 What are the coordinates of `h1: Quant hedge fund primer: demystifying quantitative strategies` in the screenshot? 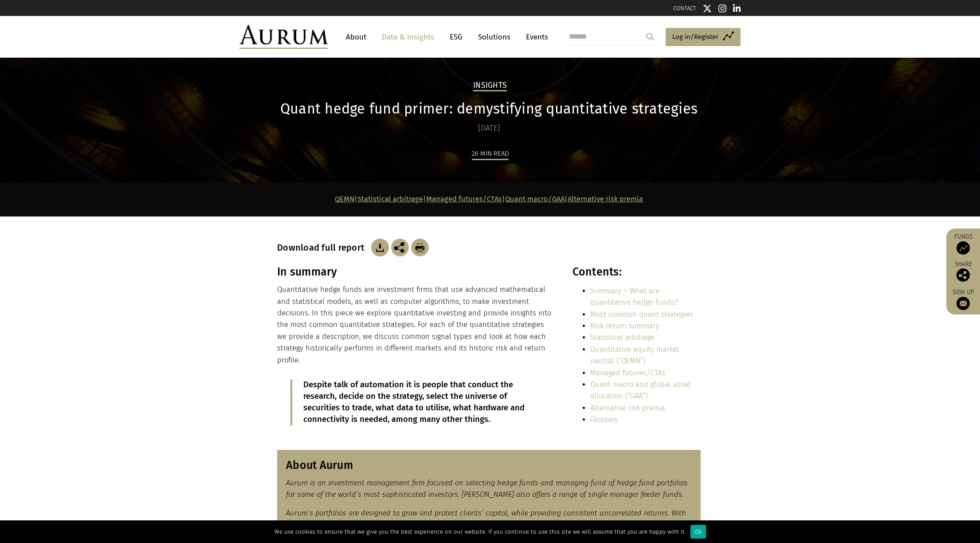 It's located at (489, 109).